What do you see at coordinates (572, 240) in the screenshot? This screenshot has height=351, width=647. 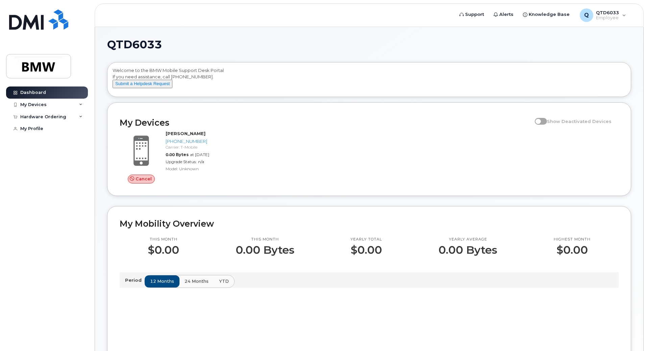 I see `p: Highest month` at bounding box center [572, 240].